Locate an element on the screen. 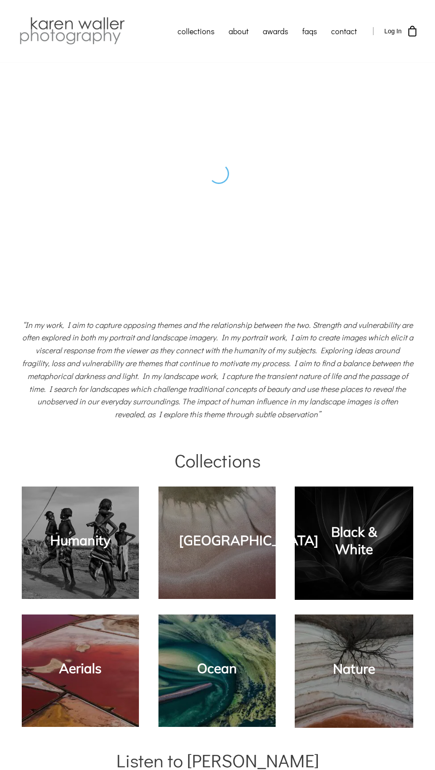 Image resolution: width=435 pixels, height=770 pixels. a: Black & White is located at coordinates (354, 540).